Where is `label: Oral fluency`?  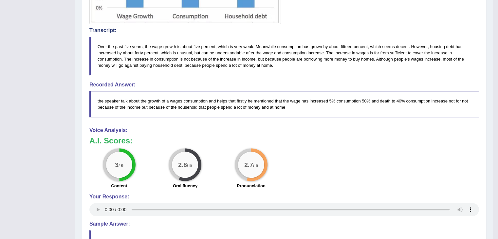
label: Oral fluency is located at coordinates (185, 186).